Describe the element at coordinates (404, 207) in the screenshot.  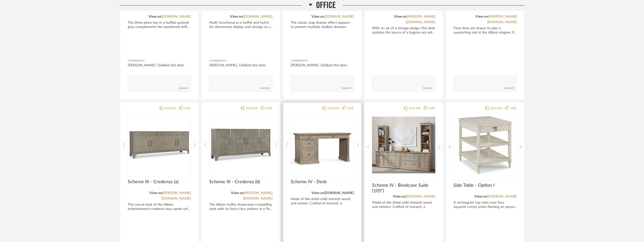
I see `div: Made of kiln-dried solid meranti wood and veneers. Crafted of meranti, a tropi...` at that location.